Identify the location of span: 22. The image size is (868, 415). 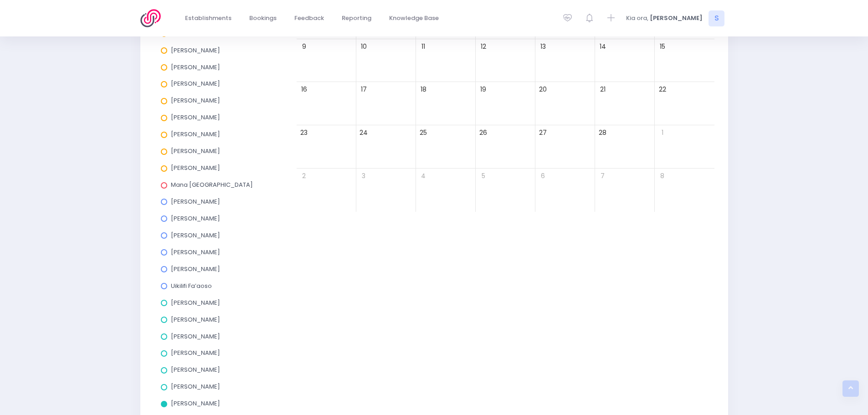
(662, 89).